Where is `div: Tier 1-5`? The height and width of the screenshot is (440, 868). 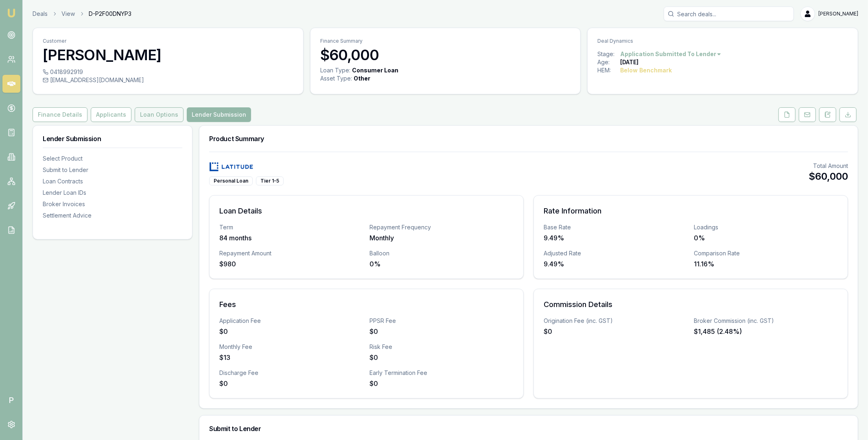 div: Tier 1-5 is located at coordinates (270, 181).